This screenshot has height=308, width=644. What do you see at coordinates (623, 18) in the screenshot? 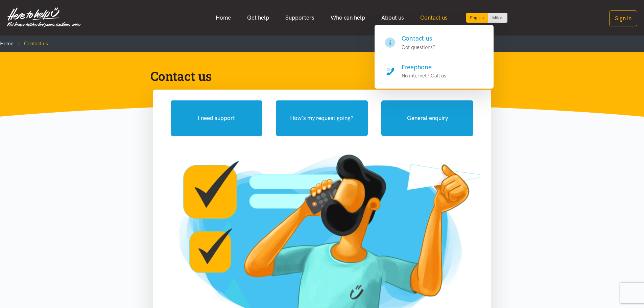
I see `button: Sign in` at bounding box center [623, 18].